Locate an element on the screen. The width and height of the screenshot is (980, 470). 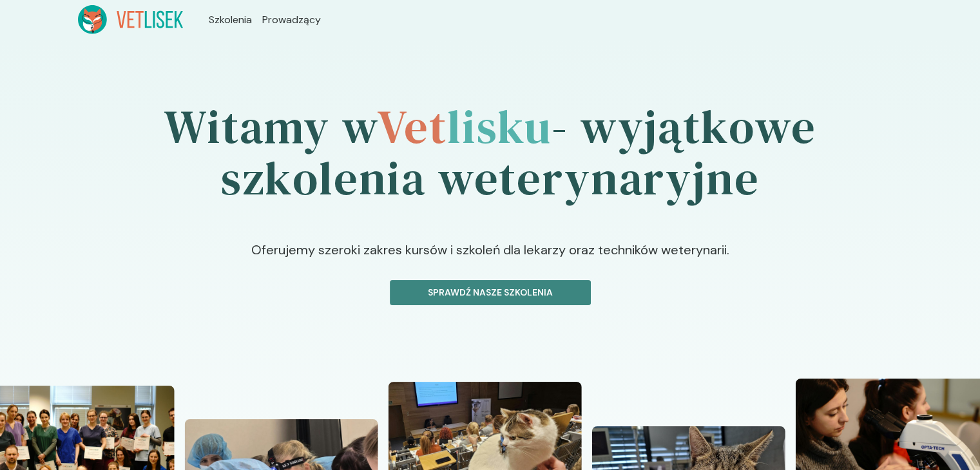
a: Prowadzący is located at coordinates (292, 20).